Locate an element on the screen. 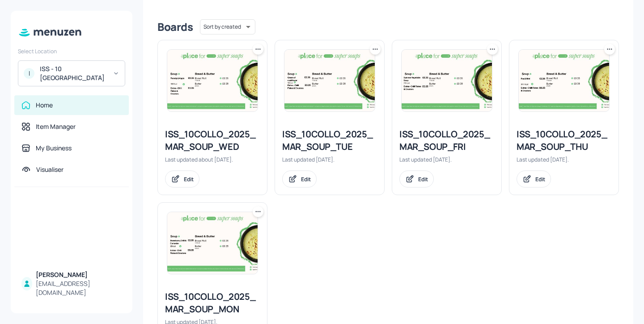  div: ISS_10COLLO_2025_MAR_SOUP_WED is located at coordinates (213, 140).